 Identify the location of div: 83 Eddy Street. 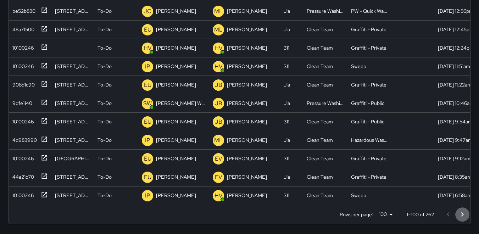
(73, 85).